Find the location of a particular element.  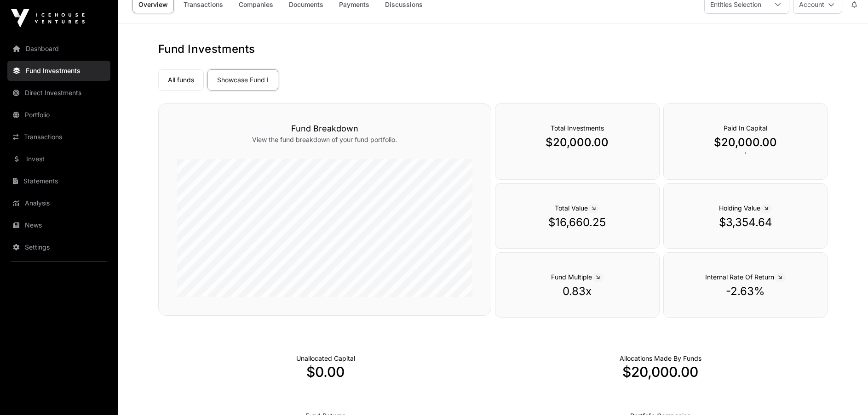

h1: Fund Investments is located at coordinates (493, 50).